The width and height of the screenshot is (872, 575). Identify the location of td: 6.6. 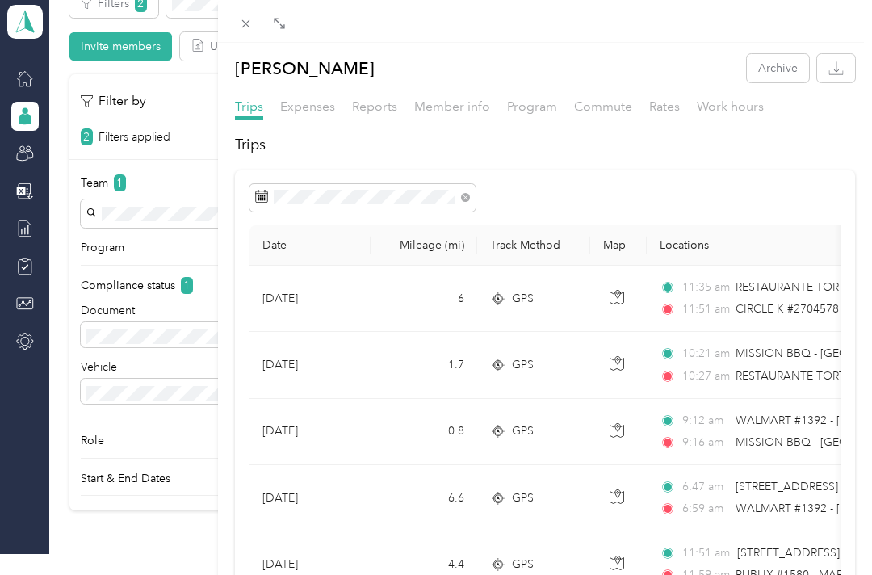
(424, 498).